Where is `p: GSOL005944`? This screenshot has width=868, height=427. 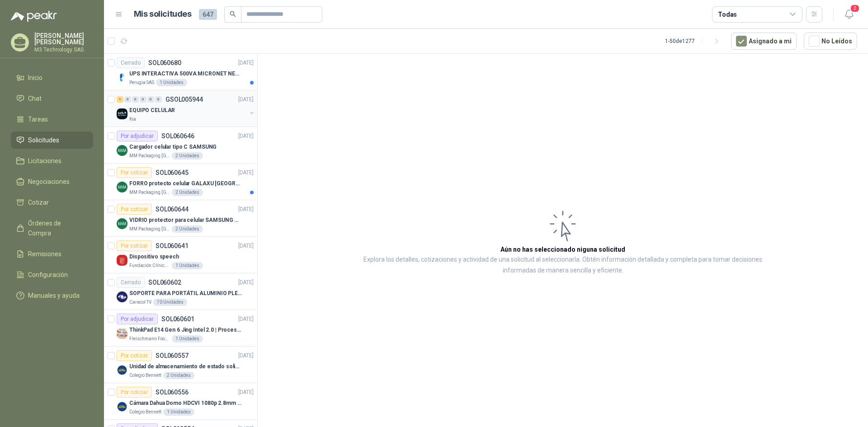 p: GSOL005944 is located at coordinates (184, 100).